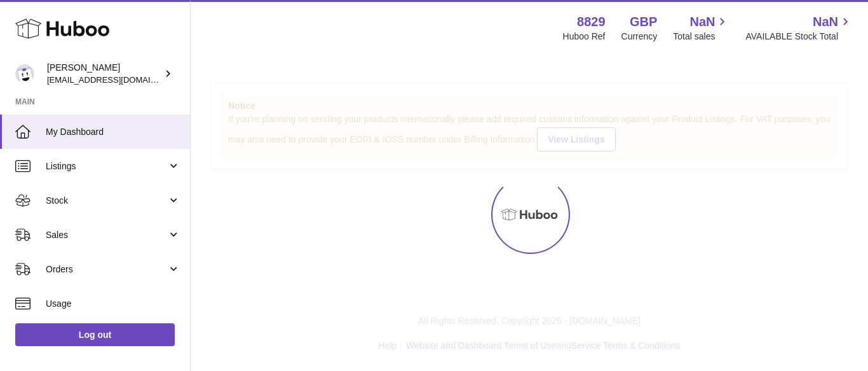 The height and width of the screenshot is (371, 868). What do you see at coordinates (701, 28) in the screenshot?
I see `a: NaN Total sales` at bounding box center [701, 28].